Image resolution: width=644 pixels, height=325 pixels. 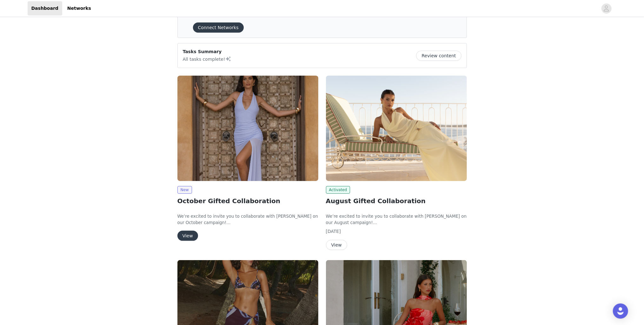 What do you see at coordinates (338, 190) in the screenshot?
I see `span: Activated` at bounding box center [338, 190].